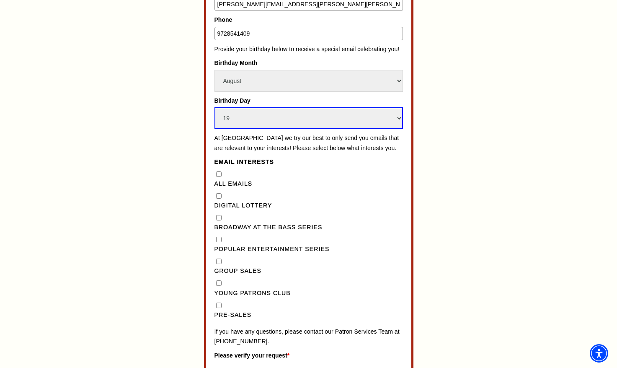 The width and height of the screenshot is (617, 368). I want to click on label: Popular Entertainment Series, so click(309, 249).